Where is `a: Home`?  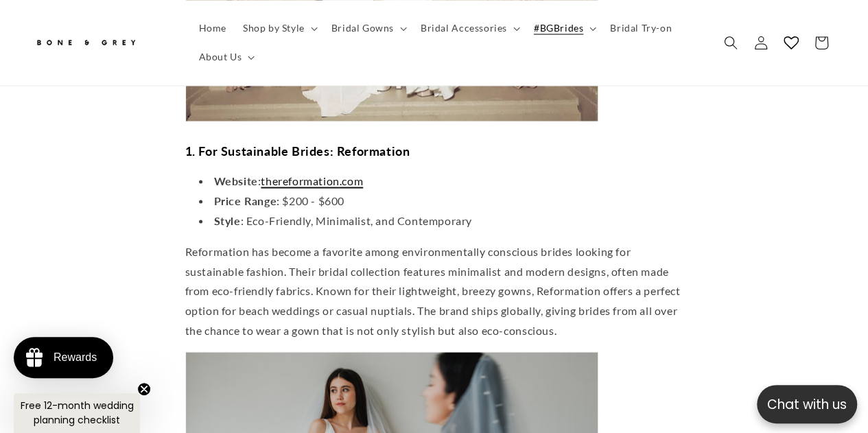
a: Home is located at coordinates (213, 28).